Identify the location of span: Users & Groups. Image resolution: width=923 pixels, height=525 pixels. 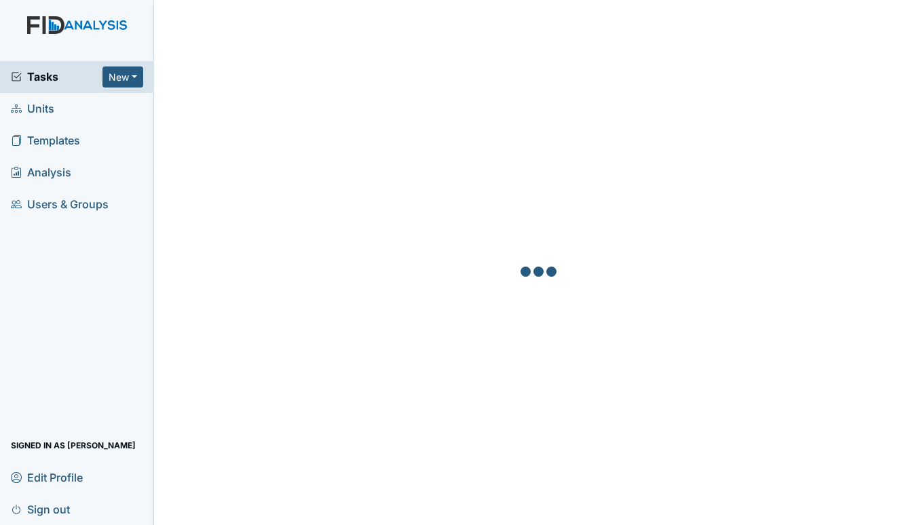
(60, 204).